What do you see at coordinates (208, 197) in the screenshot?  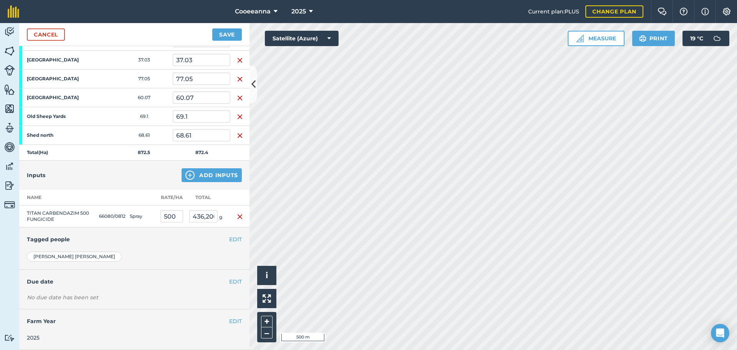 I see `th: Total` at bounding box center [208, 197].